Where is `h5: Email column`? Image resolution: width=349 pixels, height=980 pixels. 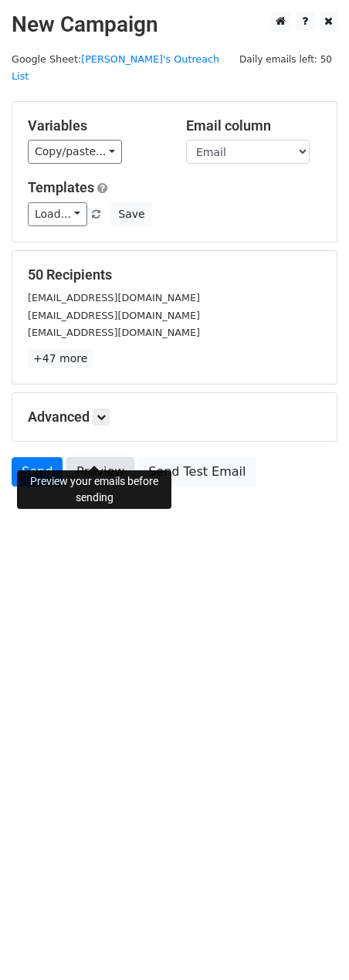 h5: Email column is located at coordinates (254, 126).